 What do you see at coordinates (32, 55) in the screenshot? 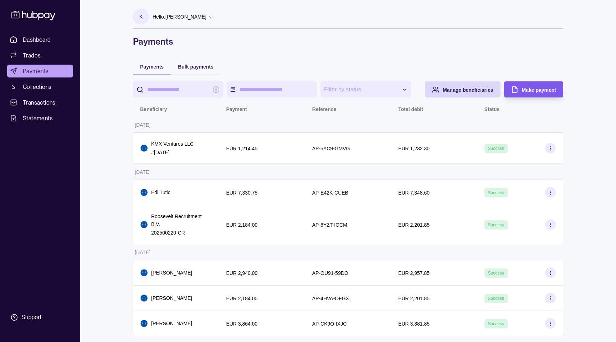
I see `span: Trades` at bounding box center [32, 55].